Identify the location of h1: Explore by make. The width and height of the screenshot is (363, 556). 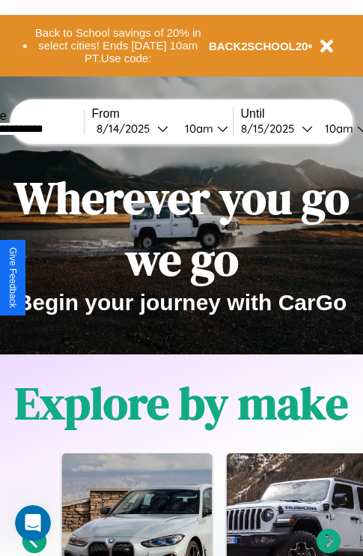
(181, 403).